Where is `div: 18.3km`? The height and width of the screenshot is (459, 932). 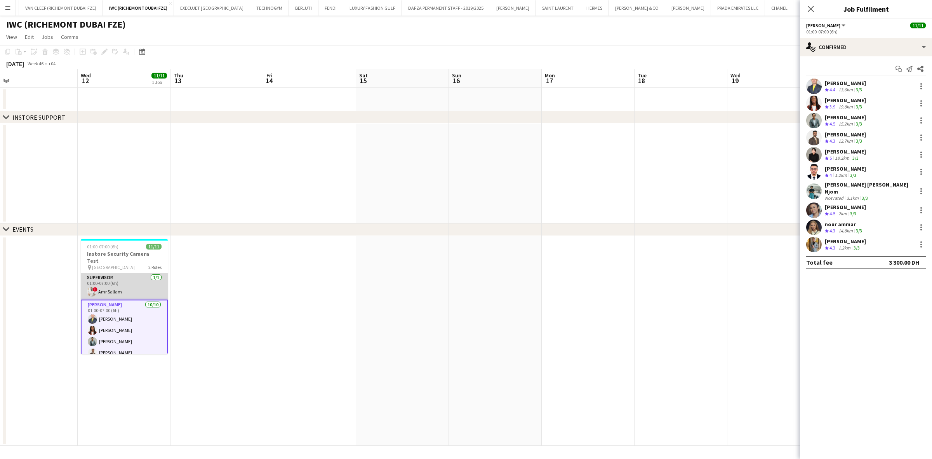
div: 18.3km is located at coordinates (842, 158).